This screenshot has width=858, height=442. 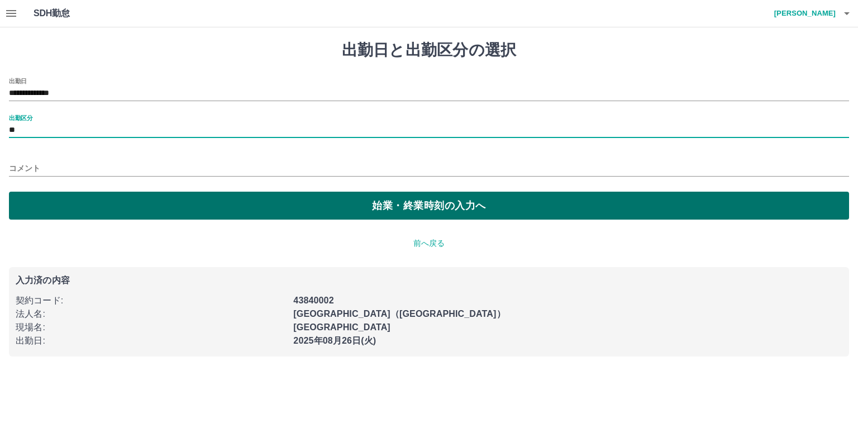 What do you see at coordinates (151, 327) in the screenshot?
I see `p: 現場名 :` at bounding box center [151, 327].